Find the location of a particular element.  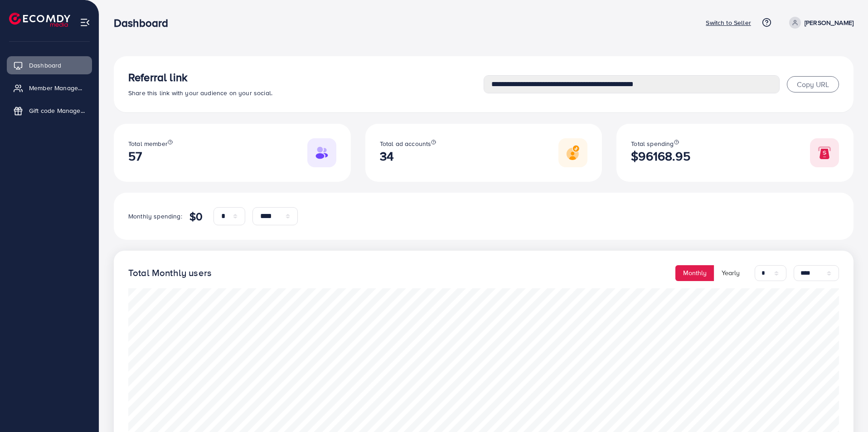

h2: 34 is located at coordinates (408, 156).